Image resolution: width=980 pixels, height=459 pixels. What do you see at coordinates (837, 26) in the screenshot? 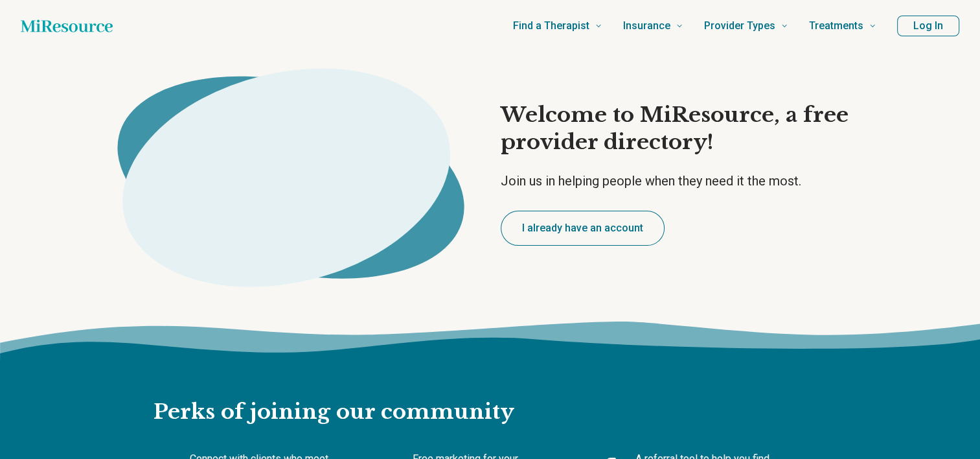
I see `span: Treatments` at bounding box center [837, 26].